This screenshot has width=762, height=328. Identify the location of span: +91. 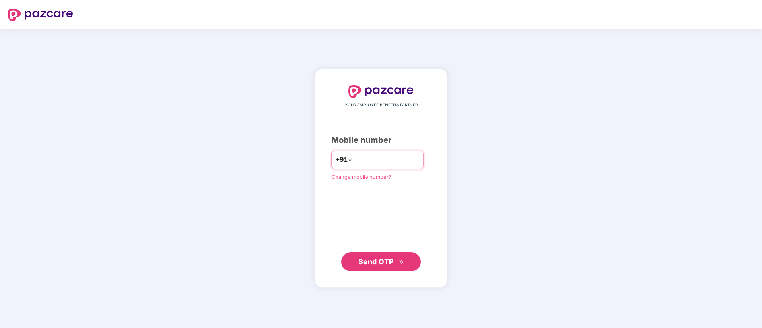
(342, 160).